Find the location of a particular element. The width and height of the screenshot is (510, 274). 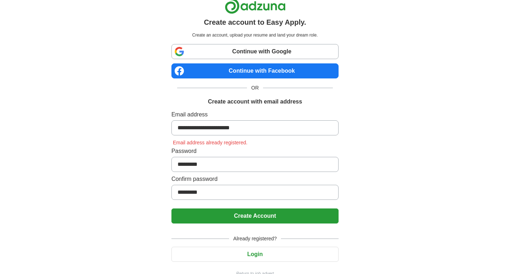

a: Login is located at coordinates (255, 254).